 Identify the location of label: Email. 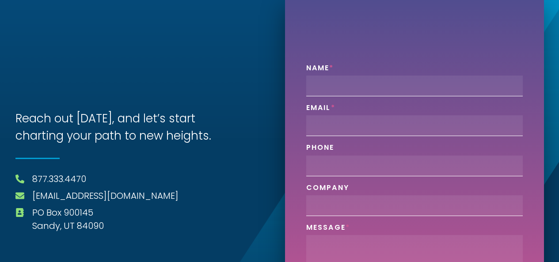
(321, 109).